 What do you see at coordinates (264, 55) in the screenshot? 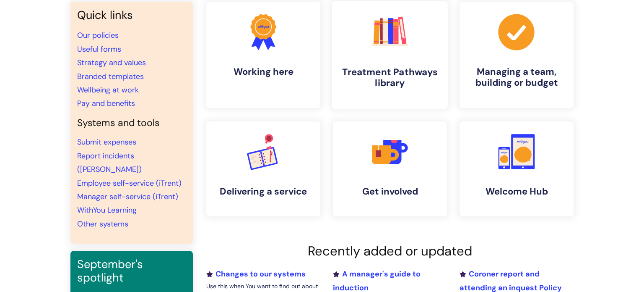
I see `a: Working here` at bounding box center [264, 55].